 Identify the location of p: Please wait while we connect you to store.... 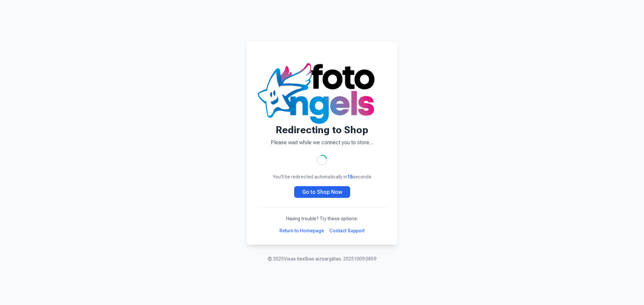
(322, 143).